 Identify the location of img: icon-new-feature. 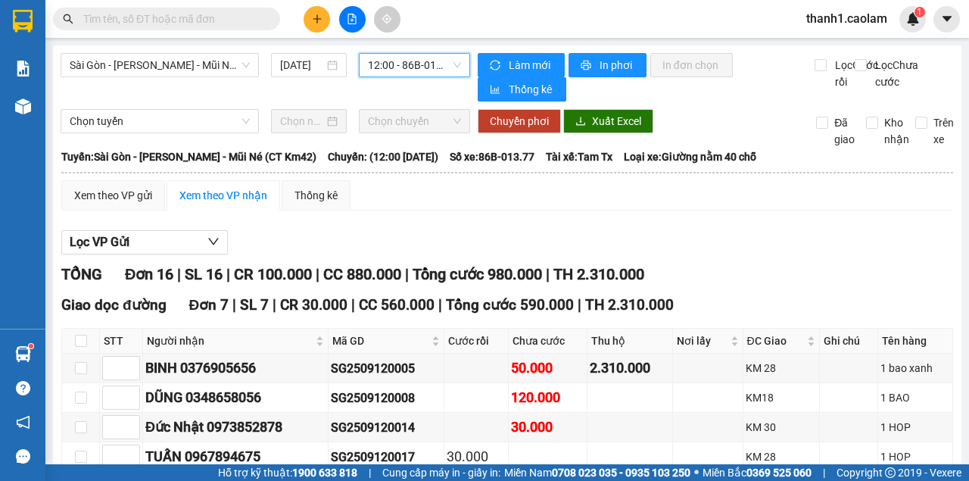
(913, 19).